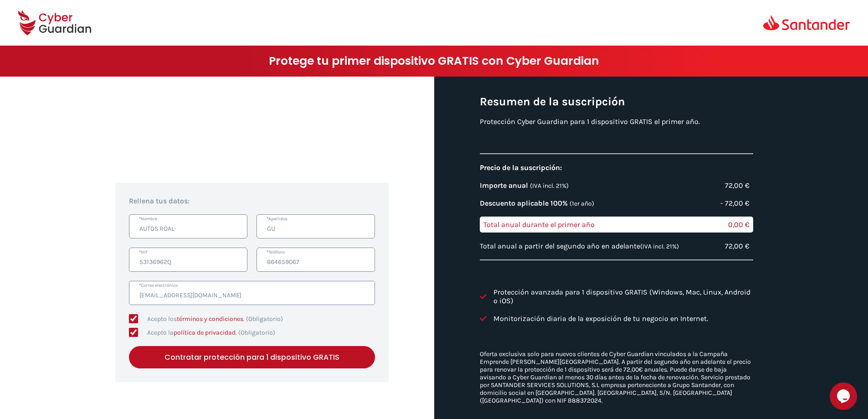 This screenshot has height=419, width=868. I want to click on p: - 72,00 €, so click(735, 203).